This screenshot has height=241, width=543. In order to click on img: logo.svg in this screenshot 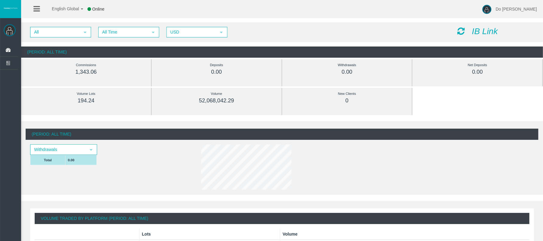, I will do `click(11, 8)`.